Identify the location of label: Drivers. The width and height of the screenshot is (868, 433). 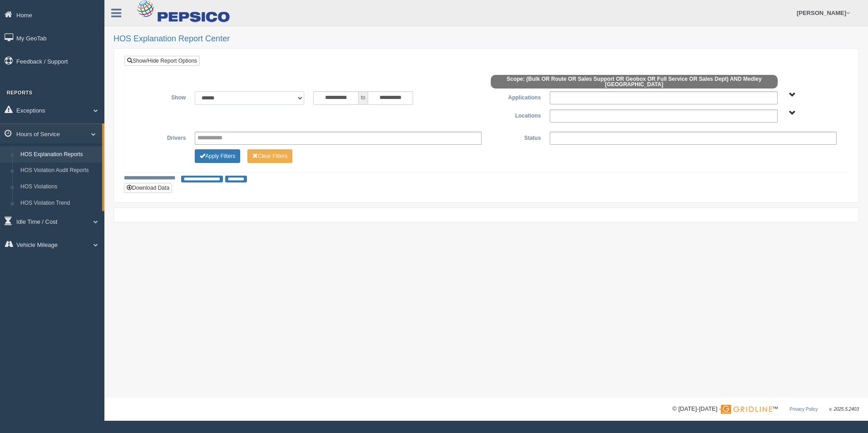
(161, 137).